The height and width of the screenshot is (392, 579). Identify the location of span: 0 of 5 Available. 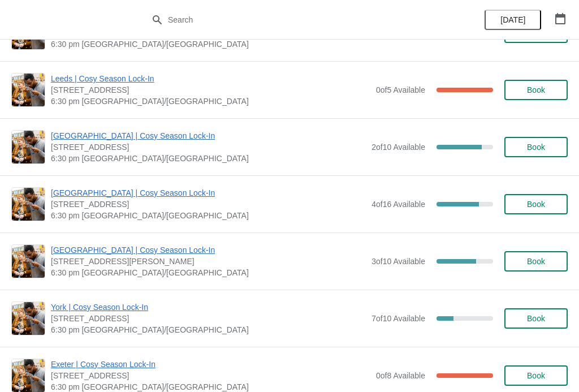
(401, 90).